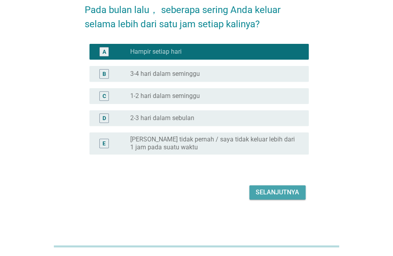  Describe the element at coordinates (165, 96) in the screenshot. I see `label: 1-2 hari dalam seminggu` at that location.